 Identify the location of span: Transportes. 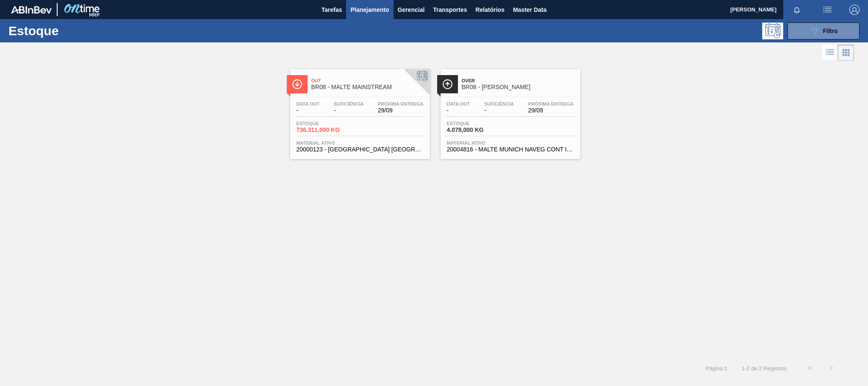
(450, 10).